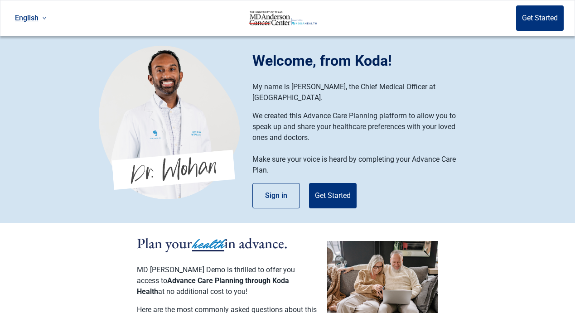  What do you see at coordinates (31, 18) in the screenshot?
I see `a: Current language: English` at bounding box center [31, 18].